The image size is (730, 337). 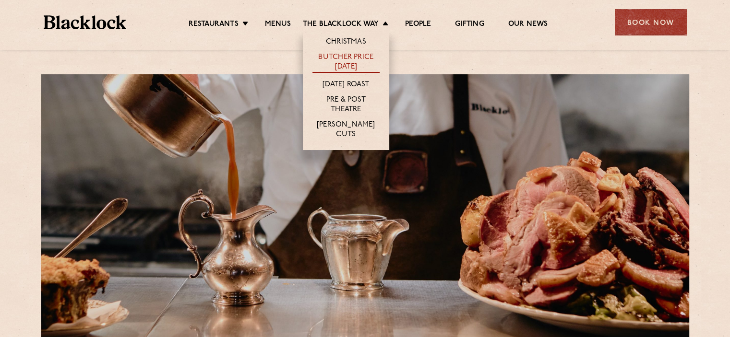 I want to click on a: Gifting, so click(x=470, y=25).